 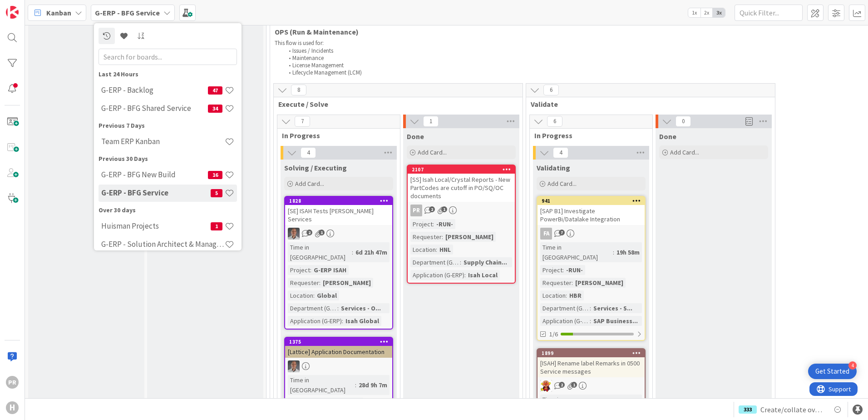 I want to click on span: In Progress, so click(x=335, y=136).